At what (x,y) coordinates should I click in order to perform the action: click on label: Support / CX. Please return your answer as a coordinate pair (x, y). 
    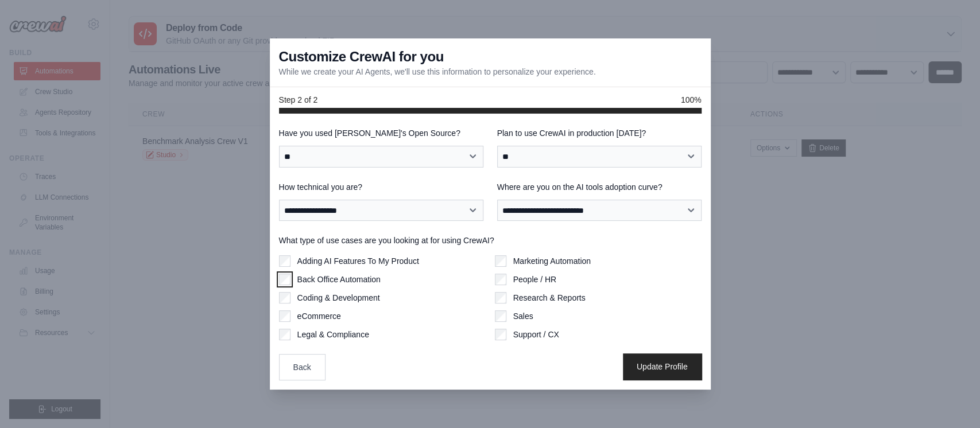
    Looking at the image, I should click on (536, 334).